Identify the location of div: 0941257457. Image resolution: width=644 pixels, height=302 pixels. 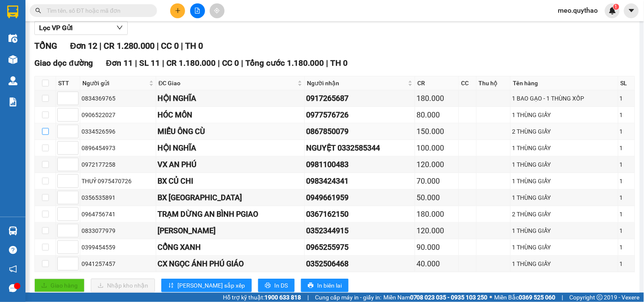
(118, 264).